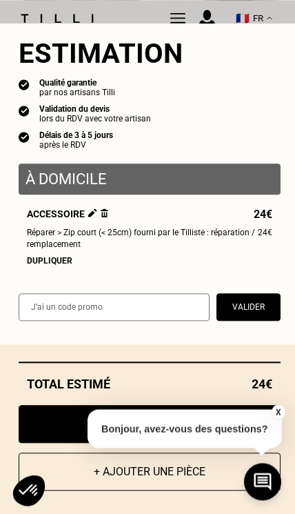 This screenshot has width=295, height=514. Describe the element at coordinates (77, 83) in the screenshot. I see `div: Qualité garantie` at that location.